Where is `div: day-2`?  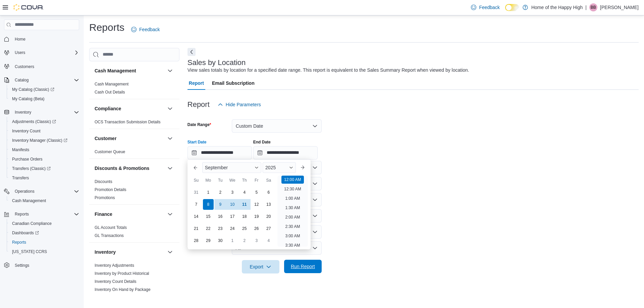
div: day-2 is located at coordinates (245, 240).